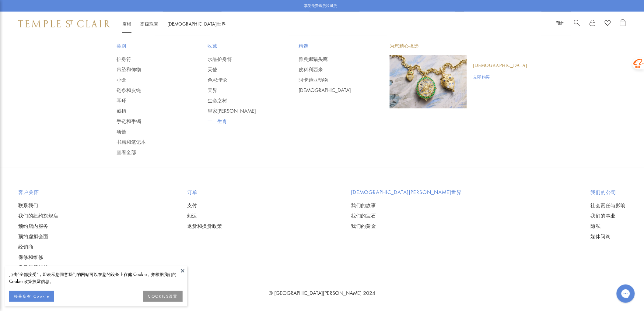  What do you see at coordinates (603, 192) in the screenshot?
I see `font: 我们的公司` at bounding box center [603, 192].